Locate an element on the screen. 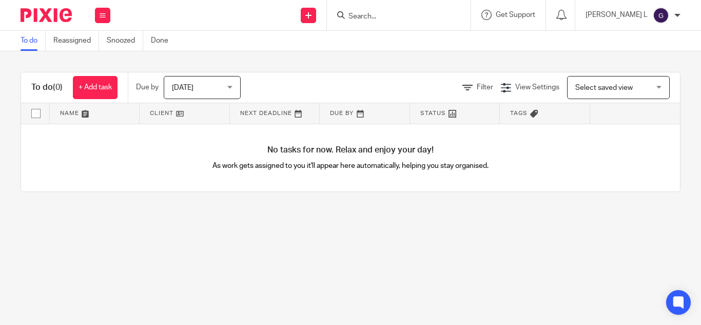 The height and width of the screenshot is (325, 701). img: svg%3E is located at coordinates (661, 15).